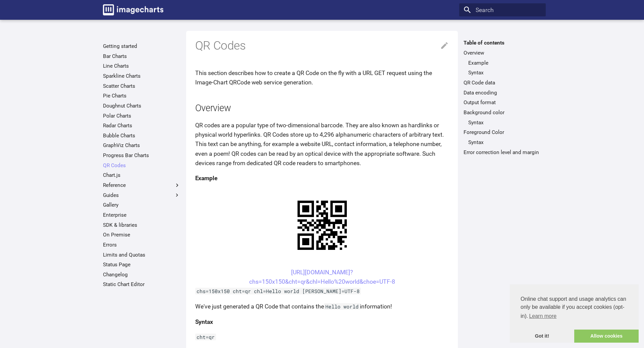 The height and width of the screenshot is (348, 644). Describe the element at coordinates (141, 66) in the screenshot. I see `a: Line Charts` at that location.